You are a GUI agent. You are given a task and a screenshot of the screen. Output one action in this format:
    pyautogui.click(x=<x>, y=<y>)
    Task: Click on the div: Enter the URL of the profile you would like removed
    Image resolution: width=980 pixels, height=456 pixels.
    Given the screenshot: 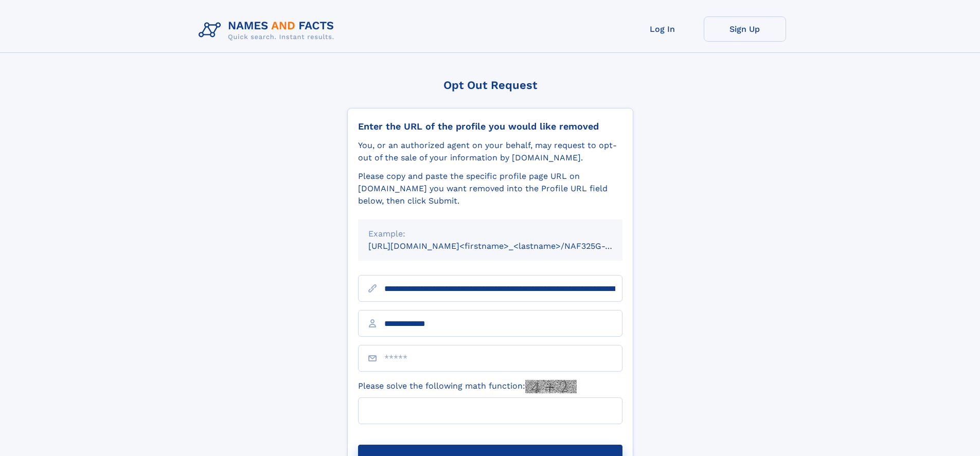 What is the action you would take?
    pyautogui.click(x=490, y=127)
    